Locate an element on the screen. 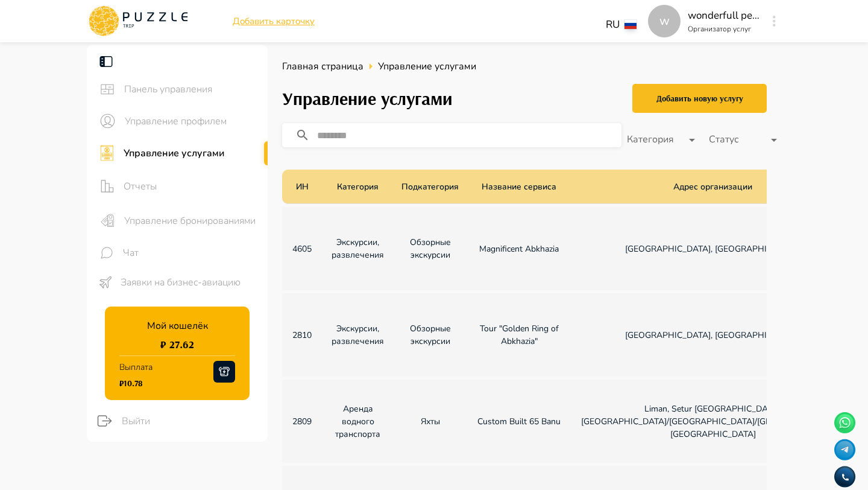 The width and height of the screenshot is (868, 490). span: Выйти is located at coordinates (190, 421).